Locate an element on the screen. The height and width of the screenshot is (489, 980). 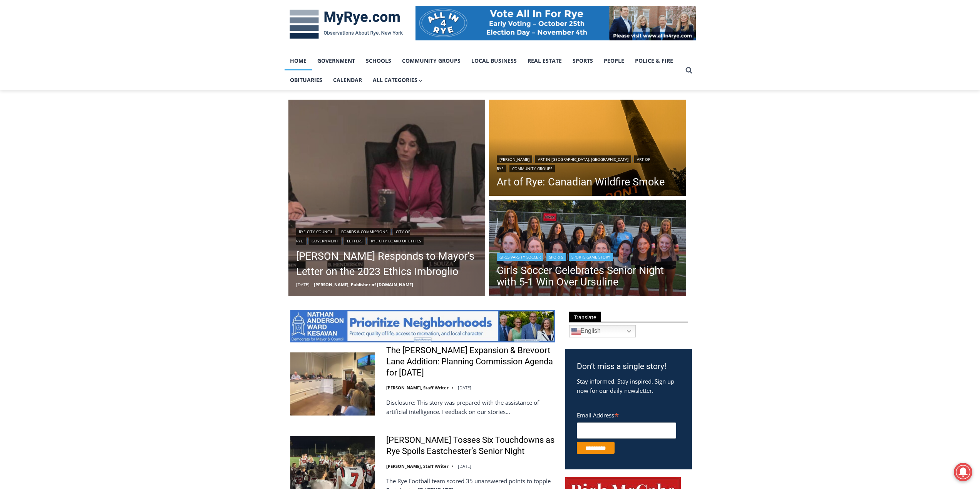
span: Translate is located at coordinates (585, 317).